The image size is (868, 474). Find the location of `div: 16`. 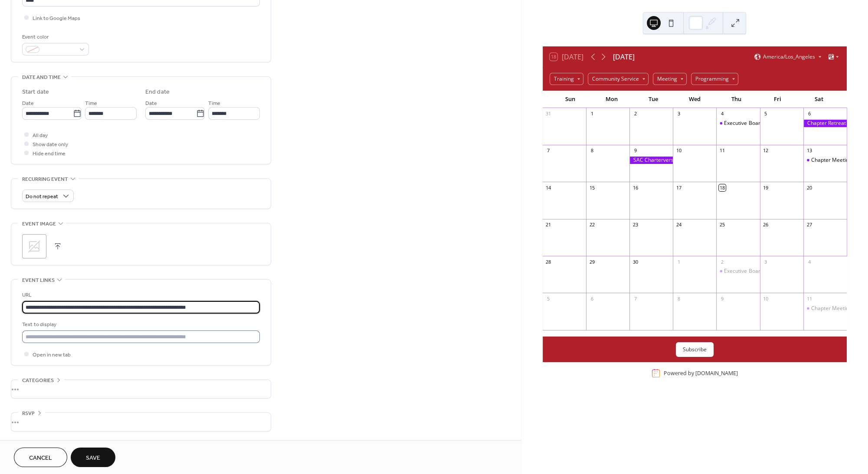

div: 16 is located at coordinates (635, 187).